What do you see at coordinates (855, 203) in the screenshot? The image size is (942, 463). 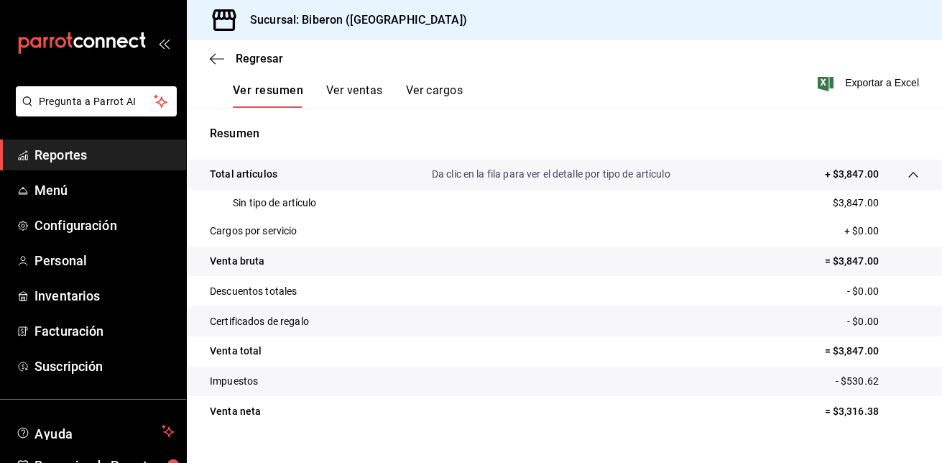 I see `p: $3,847.00` at bounding box center [855, 203].